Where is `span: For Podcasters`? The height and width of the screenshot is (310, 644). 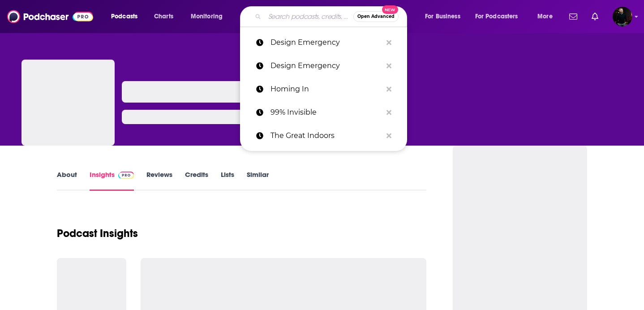
span: For Podcasters is located at coordinates (497, 16).